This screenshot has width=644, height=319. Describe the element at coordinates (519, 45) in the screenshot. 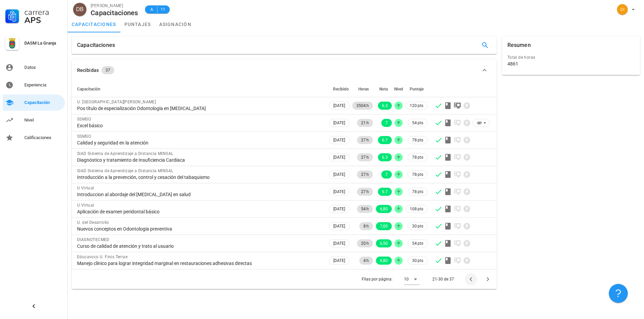

I see `div: Resumen` at that location.